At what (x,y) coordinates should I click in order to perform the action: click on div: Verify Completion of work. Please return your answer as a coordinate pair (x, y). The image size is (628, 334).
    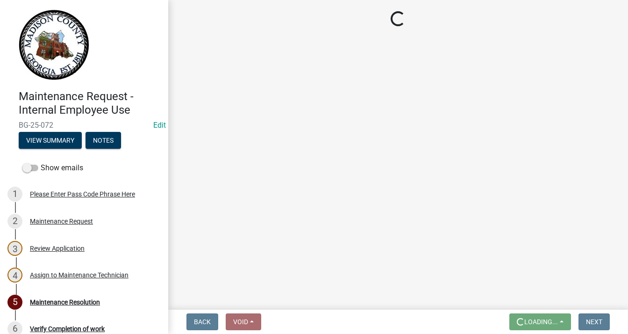
    Looking at the image, I should click on (67, 329).